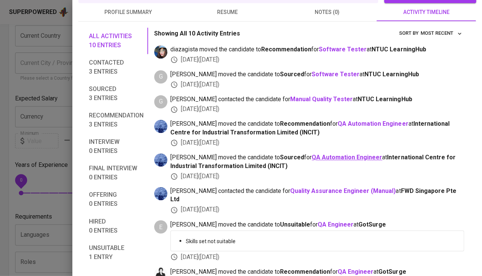 This screenshot has height=276, width=482. Describe the element at coordinates (327, 12) in the screenshot. I see `span: notes (0)` at that location.